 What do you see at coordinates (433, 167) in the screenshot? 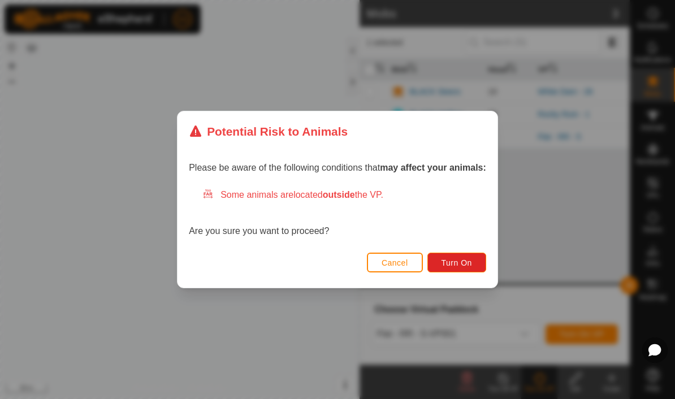
I see `strong: may affect your animals:` at bounding box center [433, 167].